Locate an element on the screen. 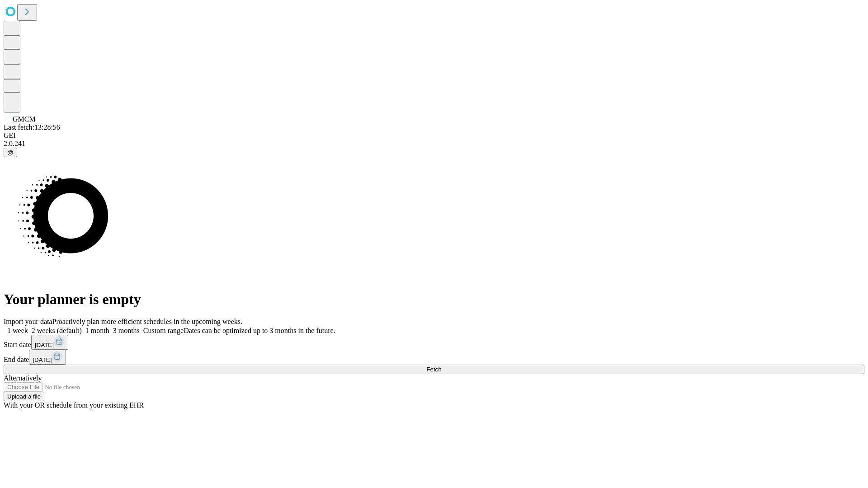 This screenshot has height=488, width=868. span: GMCM is located at coordinates (24, 119).